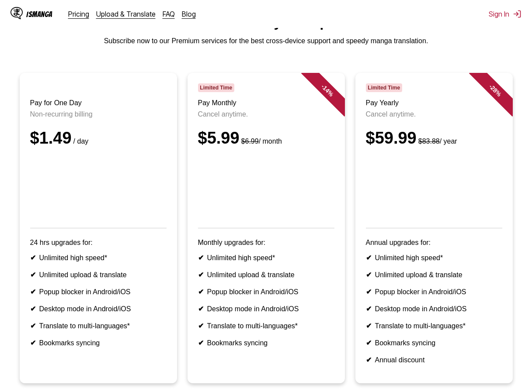 Image resolution: width=532 pixels, height=392 pixels. What do you see at coordinates (327, 90) in the screenshot?
I see `div: - 14 %` at bounding box center [327, 90].